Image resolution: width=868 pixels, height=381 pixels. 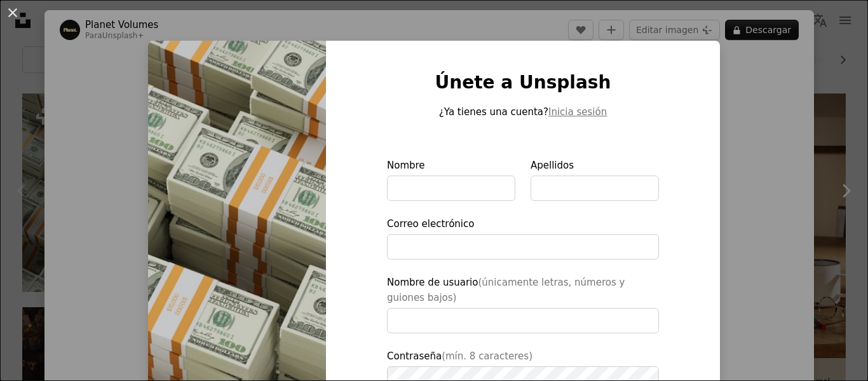 I want to click on span: (únicamente letras, números y guiones bajos), so click(x=506, y=290).